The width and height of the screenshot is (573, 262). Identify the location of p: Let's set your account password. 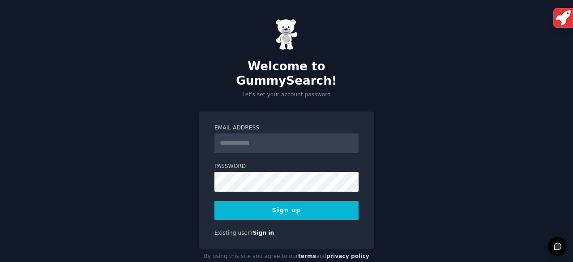
(287, 95).